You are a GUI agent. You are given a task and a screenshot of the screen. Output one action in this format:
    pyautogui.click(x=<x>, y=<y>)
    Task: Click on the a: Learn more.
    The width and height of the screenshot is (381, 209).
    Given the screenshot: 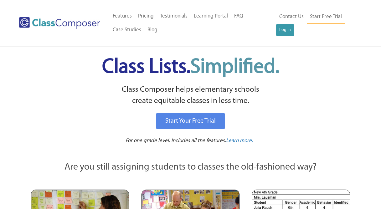 What is the action you would take?
    pyautogui.click(x=240, y=141)
    